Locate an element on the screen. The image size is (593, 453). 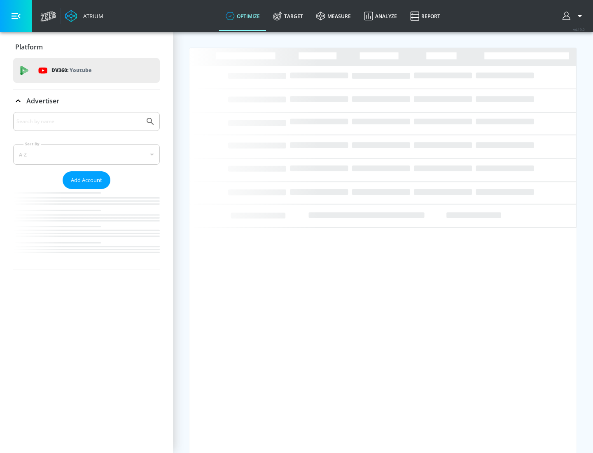
input: Search by name is located at coordinates (79, 121).